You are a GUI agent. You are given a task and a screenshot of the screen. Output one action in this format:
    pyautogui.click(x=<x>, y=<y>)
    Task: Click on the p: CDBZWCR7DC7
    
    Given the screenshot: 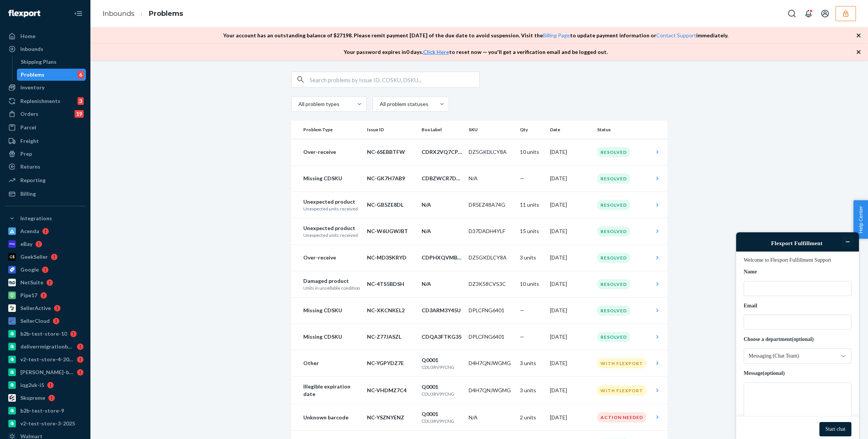 What is the action you would take?
    pyautogui.click(x=442, y=179)
    